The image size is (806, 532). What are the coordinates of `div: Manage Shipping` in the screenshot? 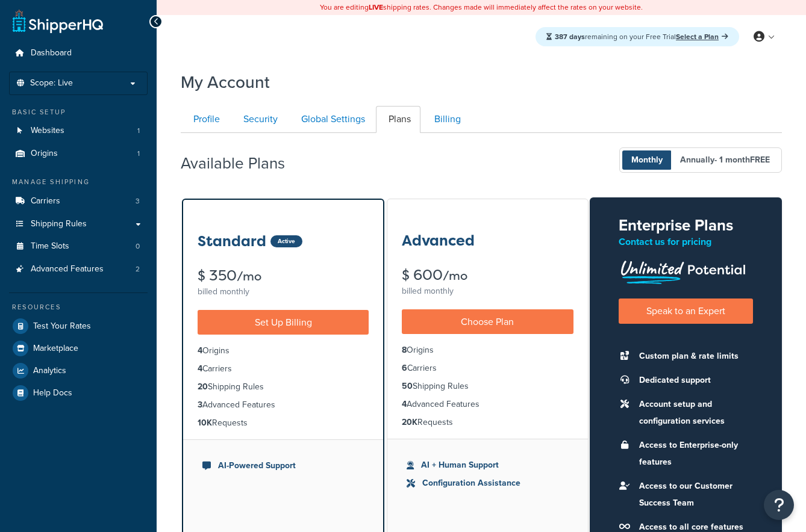 It's located at (78, 182).